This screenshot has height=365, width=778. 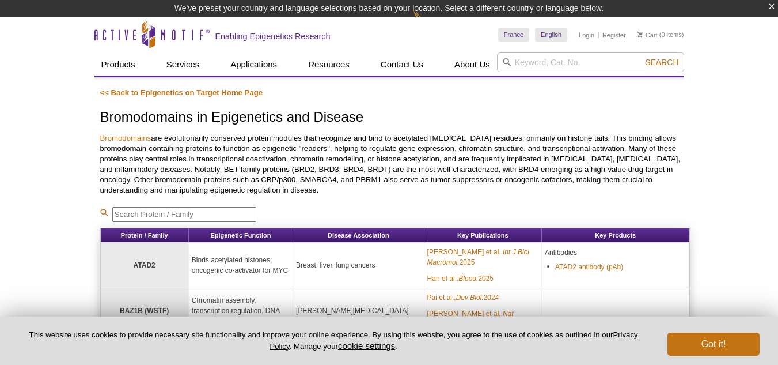 I want to click on span: Search, so click(x=662, y=62).